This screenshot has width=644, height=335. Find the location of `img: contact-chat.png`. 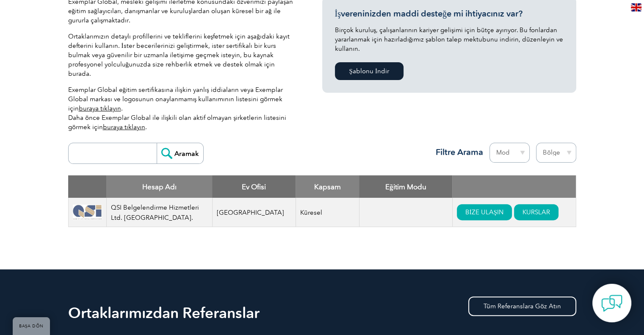

img: contact-chat.png is located at coordinates (612, 303).